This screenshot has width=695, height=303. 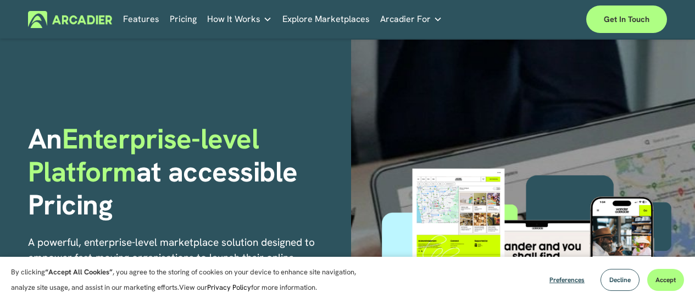 I want to click on button: Preferences, so click(x=567, y=280).